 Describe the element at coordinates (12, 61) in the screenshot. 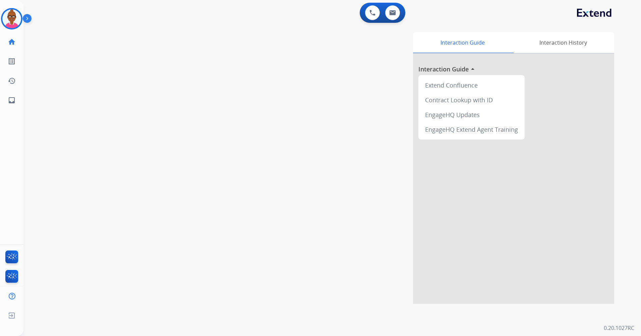

I see `mat-icon: list_alt` at that location.